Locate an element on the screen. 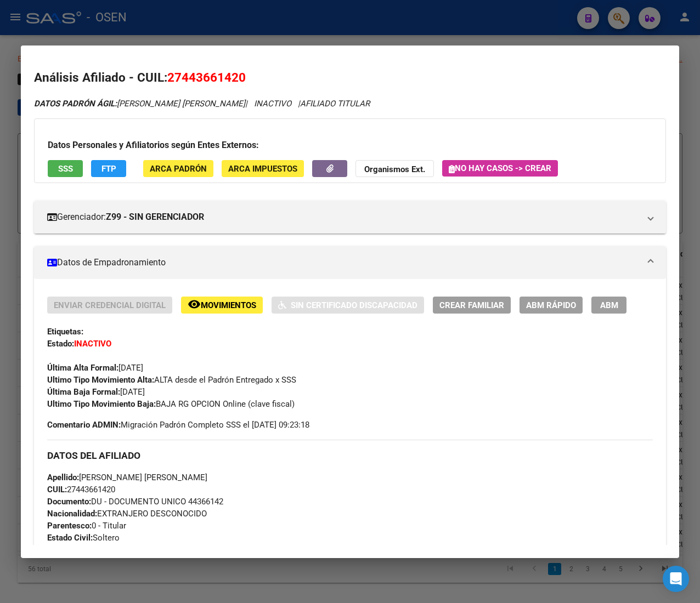  span: SSS is located at coordinates (65, 169).